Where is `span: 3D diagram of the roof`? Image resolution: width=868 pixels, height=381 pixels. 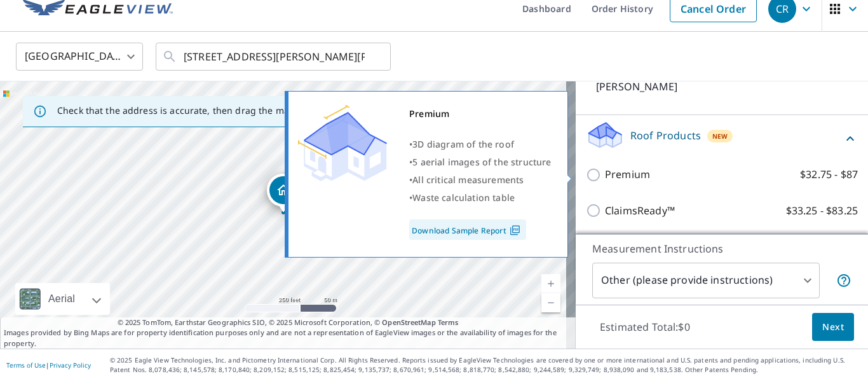
span: 3D diagram of the roof is located at coordinates (464, 144).